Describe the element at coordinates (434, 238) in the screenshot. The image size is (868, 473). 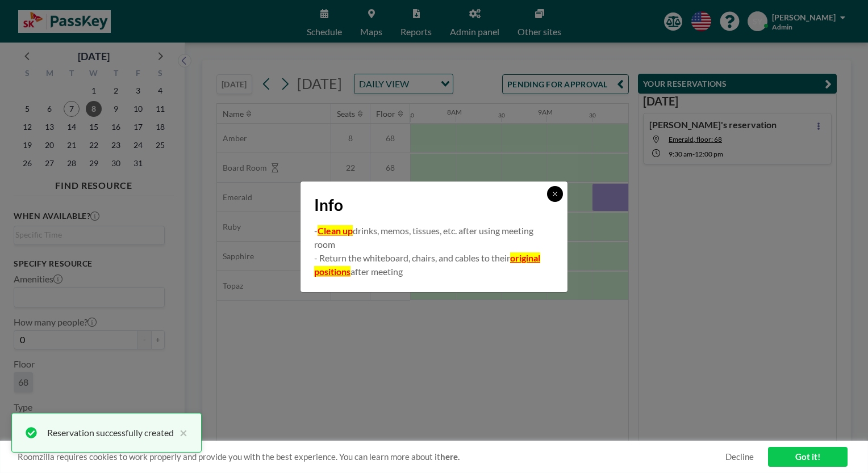
I see `p: - drinks, memos, tissues, etc. after using meeting room` at that location.